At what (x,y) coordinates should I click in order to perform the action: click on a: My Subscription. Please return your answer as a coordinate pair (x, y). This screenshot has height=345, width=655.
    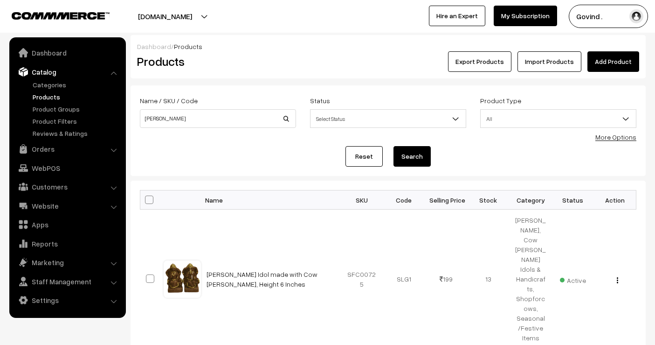
    Looking at the image, I should click on (525, 16).